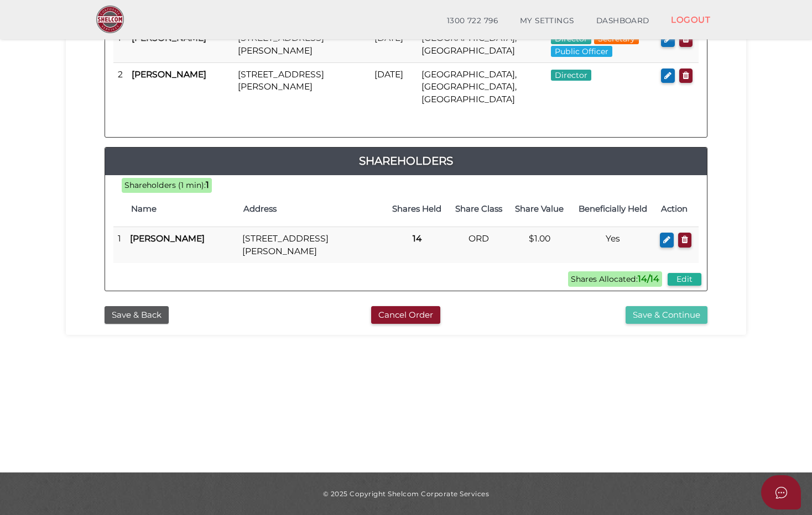 This screenshot has width=812, height=515. I want to click on span: Shareholders (1 min):, so click(165, 185).